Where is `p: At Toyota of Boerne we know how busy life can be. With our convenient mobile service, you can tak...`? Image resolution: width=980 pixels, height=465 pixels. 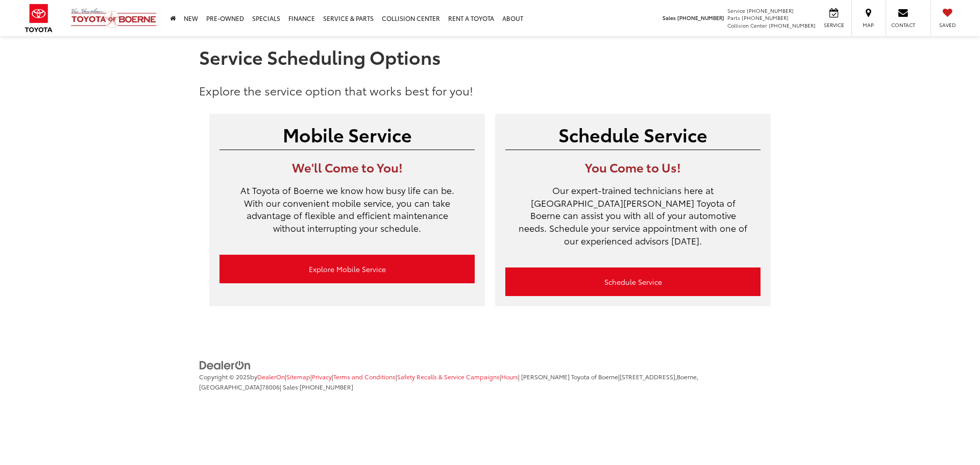
p: At Toyota of Boerne we know how busy life can be. With our convenient mobile service, you can tak... is located at coordinates (347, 214).